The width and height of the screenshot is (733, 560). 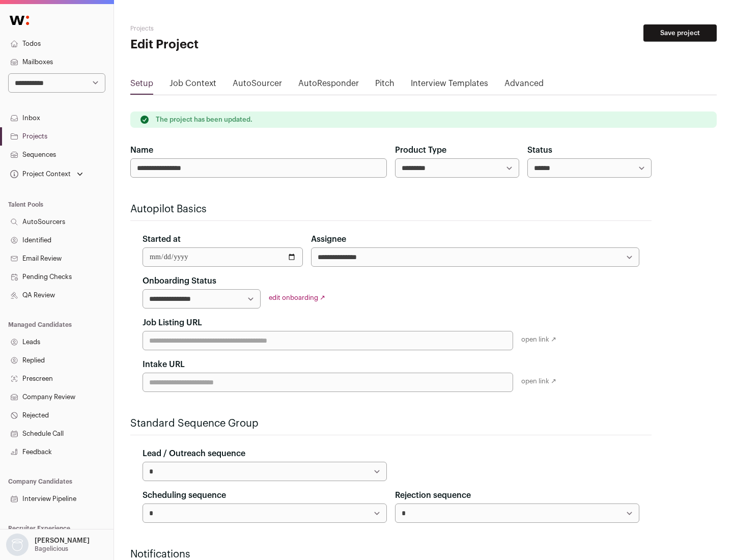 What do you see at coordinates (179, 281) in the screenshot?
I see `label: Onboarding Status` at bounding box center [179, 281].